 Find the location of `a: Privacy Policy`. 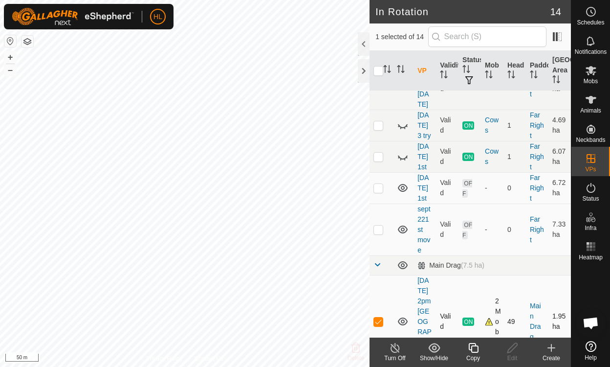

a: Privacy Policy is located at coordinates (164, 358).